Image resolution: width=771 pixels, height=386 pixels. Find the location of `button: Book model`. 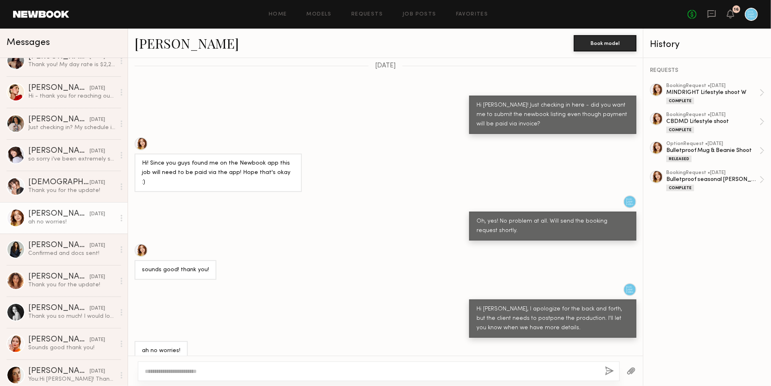

button: Book model is located at coordinates (605, 43).